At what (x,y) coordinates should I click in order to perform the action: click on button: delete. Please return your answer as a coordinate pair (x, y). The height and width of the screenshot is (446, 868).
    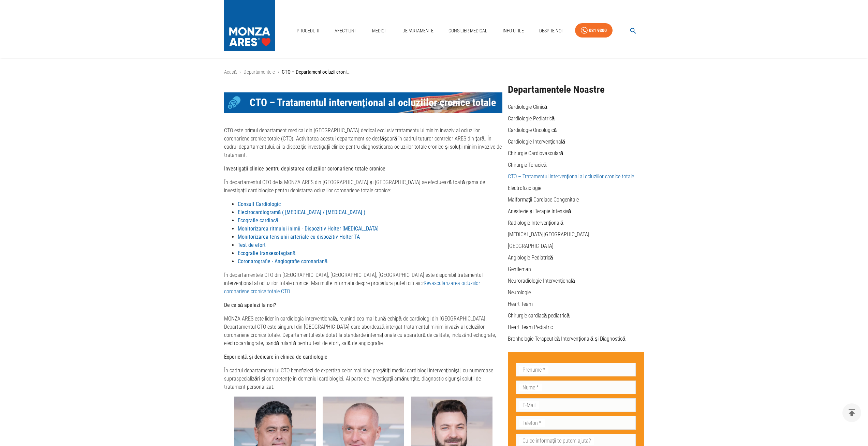
    Looking at the image, I should click on (851, 413).